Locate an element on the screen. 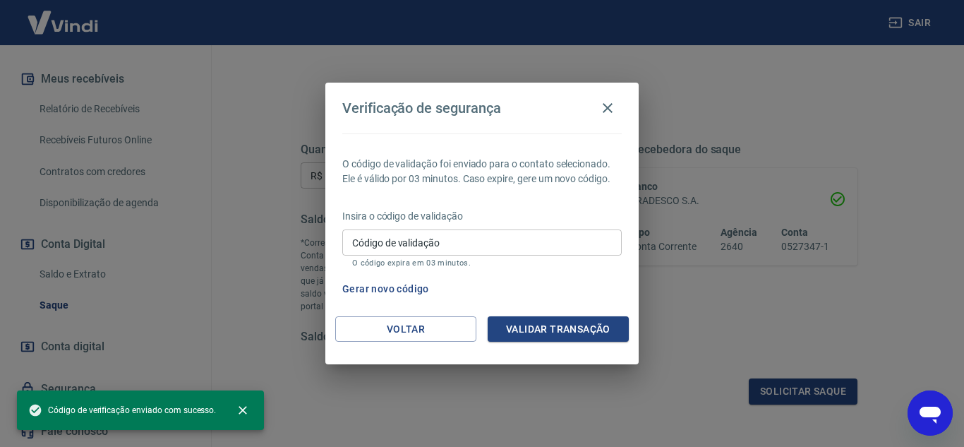 The height and width of the screenshot is (447, 964). h4: Verificação de segurança is located at coordinates (422, 108).